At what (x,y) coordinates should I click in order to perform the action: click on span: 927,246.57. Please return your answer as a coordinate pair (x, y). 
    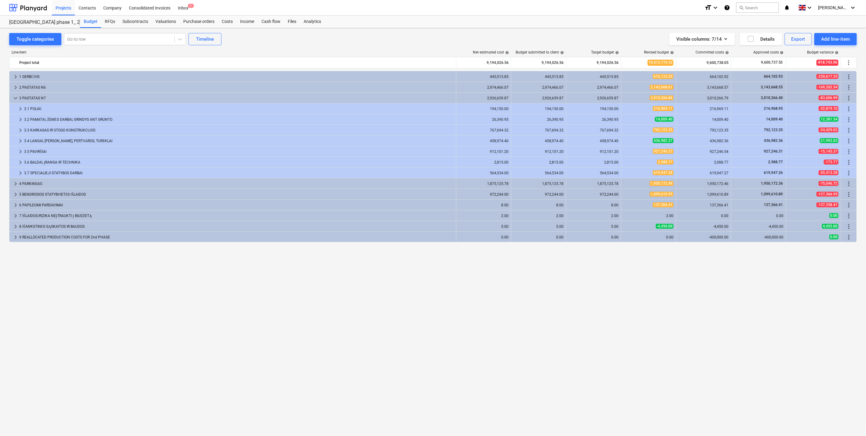
    Looking at the image, I should click on (663, 151).